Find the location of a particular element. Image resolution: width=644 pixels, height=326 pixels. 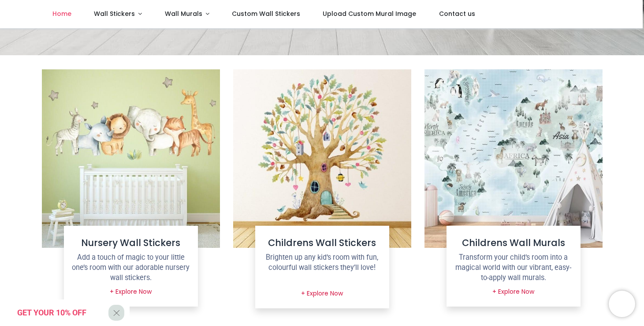

p: Brighten up any kid’s room with fun, colourful wall stickers they’ll love! is located at coordinates (323, 262).